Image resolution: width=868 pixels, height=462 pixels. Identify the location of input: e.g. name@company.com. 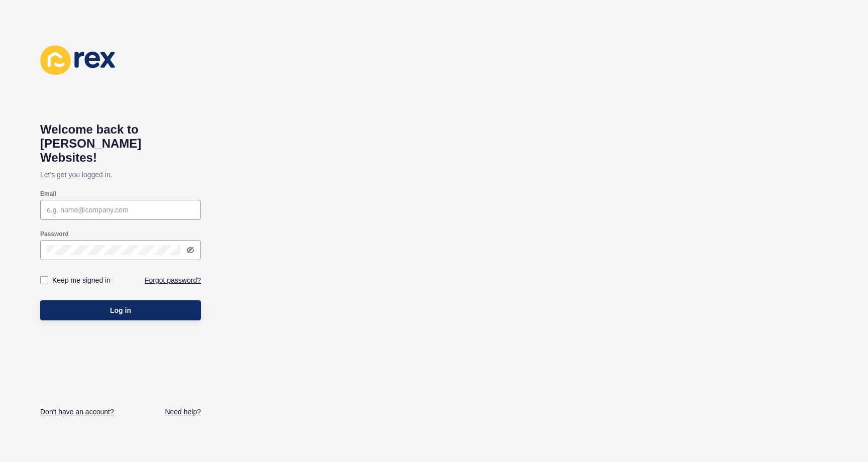
(120, 210).